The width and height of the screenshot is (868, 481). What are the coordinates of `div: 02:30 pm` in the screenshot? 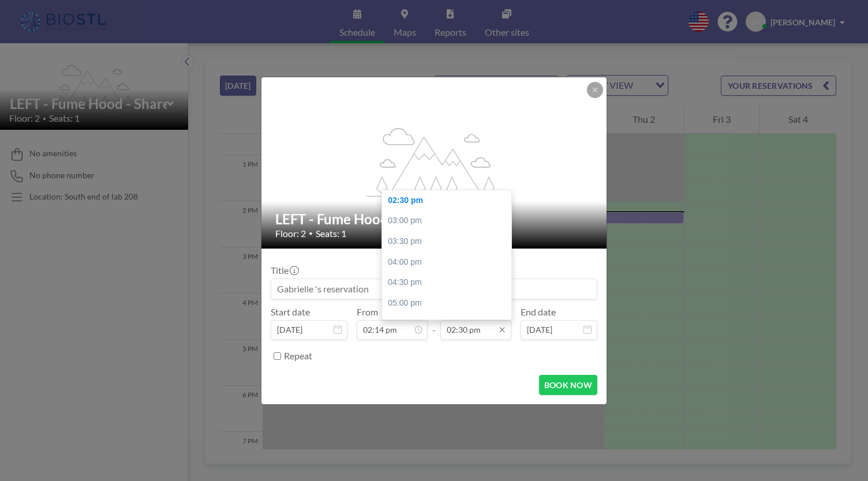 It's located at (449, 201).